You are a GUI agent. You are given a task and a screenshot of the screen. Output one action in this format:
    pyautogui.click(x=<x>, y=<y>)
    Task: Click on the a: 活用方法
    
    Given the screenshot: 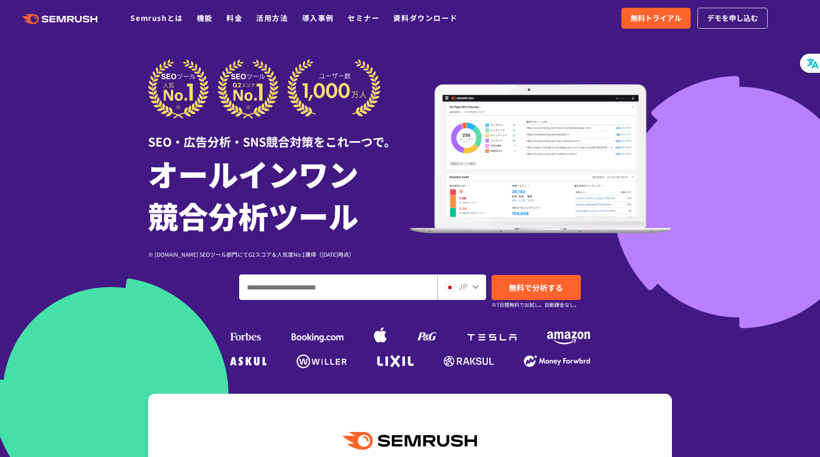 What is the action you would take?
    pyautogui.click(x=272, y=18)
    